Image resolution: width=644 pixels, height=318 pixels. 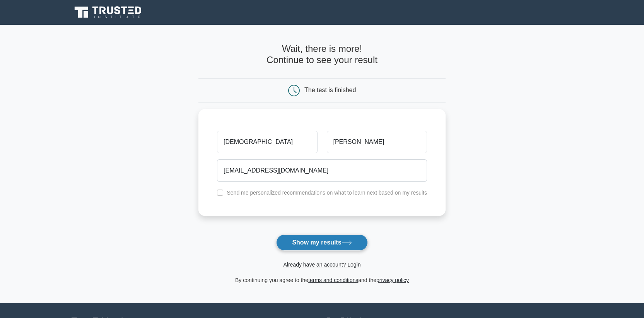 What do you see at coordinates (333, 280) in the screenshot?
I see `a: terms and conditions` at bounding box center [333, 280].